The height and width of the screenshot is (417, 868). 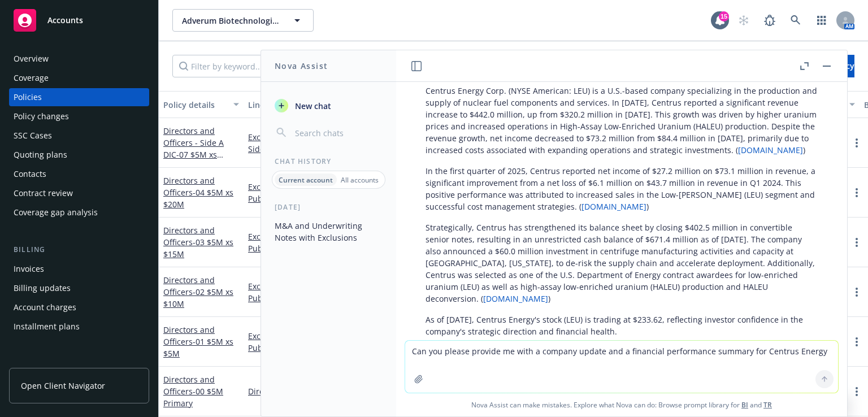 What do you see at coordinates (301, 66) in the screenshot?
I see `h1: Nova Assist` at bounding box center [301, 66].